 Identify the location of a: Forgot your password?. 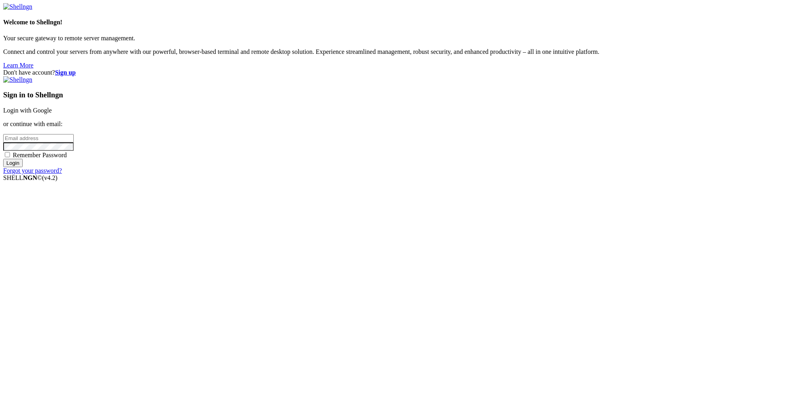
(32, 170).